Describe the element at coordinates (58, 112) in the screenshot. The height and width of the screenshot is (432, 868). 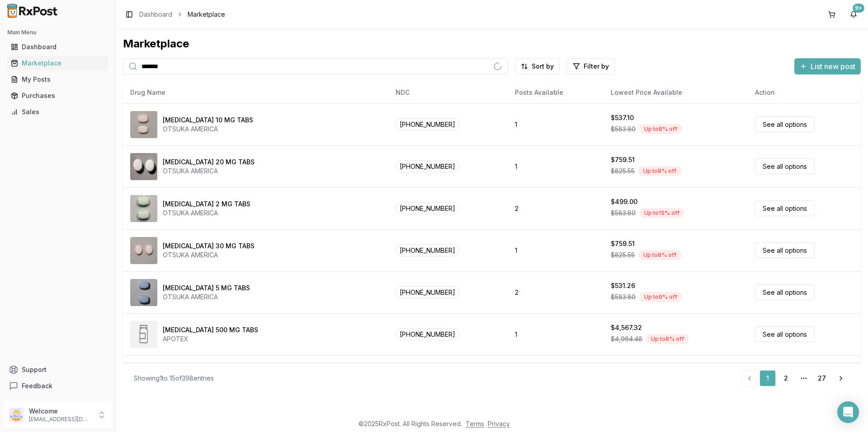
I see `a: Sales` at that location.